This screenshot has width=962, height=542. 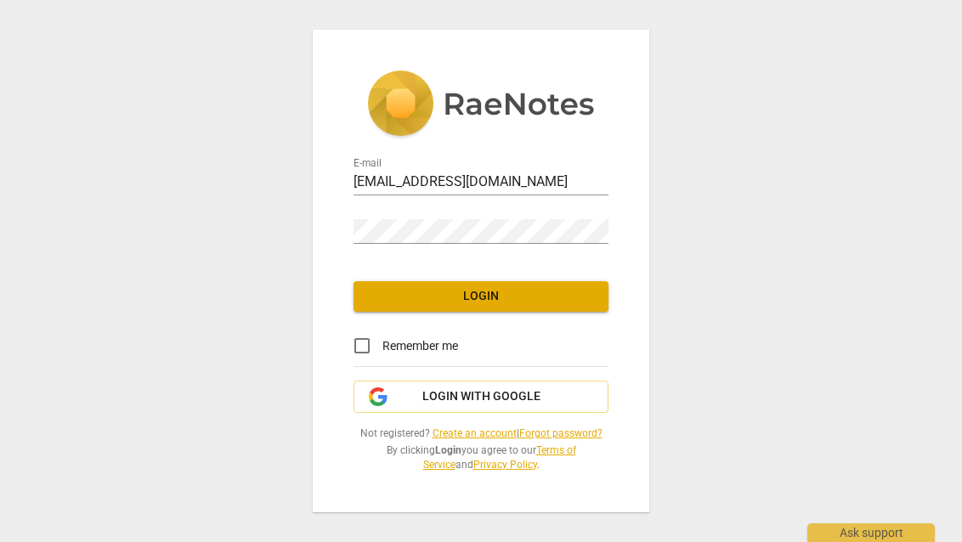 I want to click on a: Create an account, so click(x=474, y=433).